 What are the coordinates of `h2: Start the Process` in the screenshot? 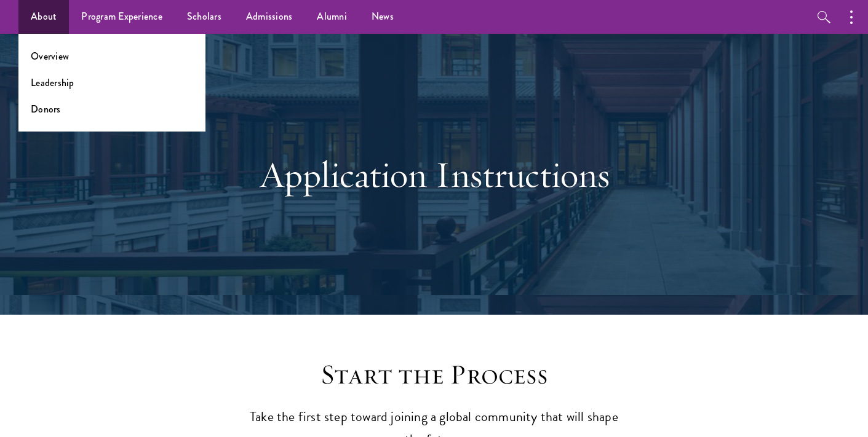 It's located at (434, 375).